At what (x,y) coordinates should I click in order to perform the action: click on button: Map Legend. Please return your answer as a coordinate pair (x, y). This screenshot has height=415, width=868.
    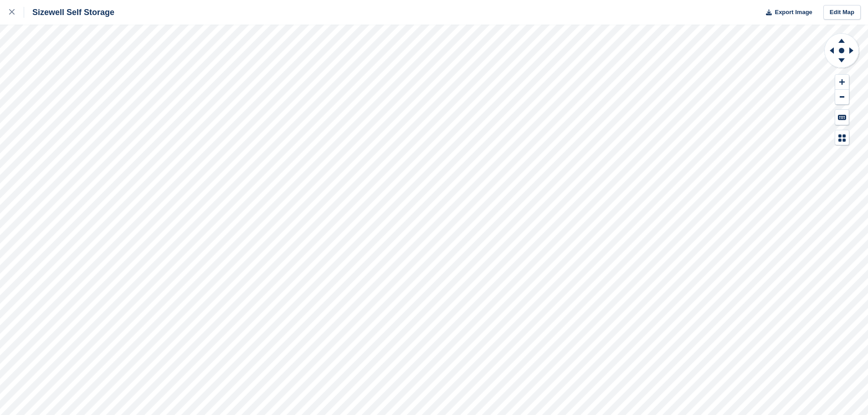
    Looking at the image, I should click on (842, 137).